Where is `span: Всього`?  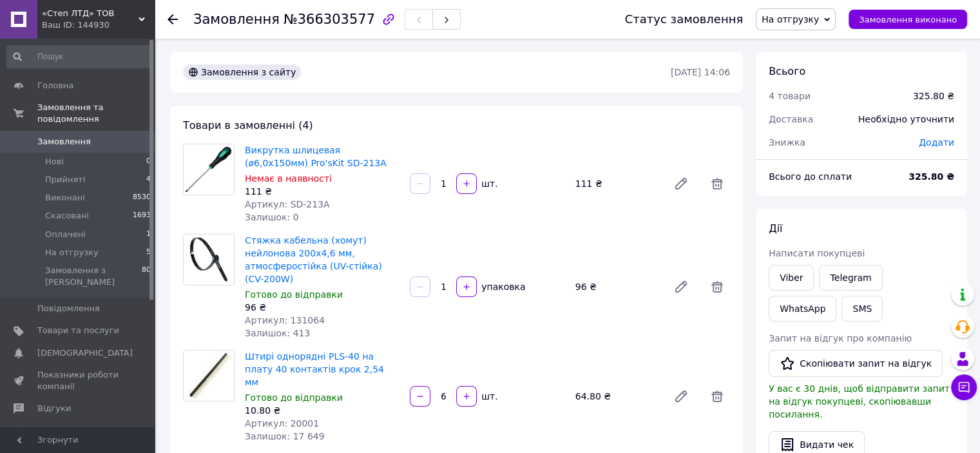
span: Всього is located at coordinates (787, 71).